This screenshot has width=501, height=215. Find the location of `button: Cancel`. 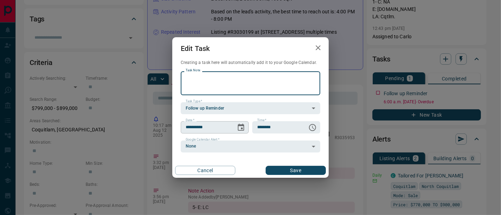

button: Cancel is located at coordinates (205, 171).